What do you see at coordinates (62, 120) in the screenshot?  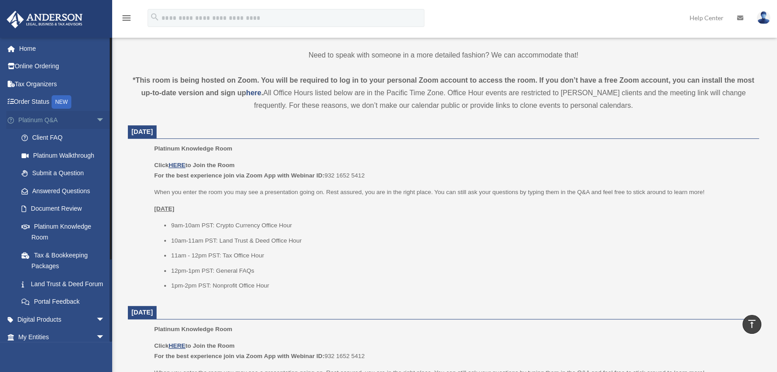 I see `a: Platinum Q&Aarrow_drop_down` at bounding box center [62, 120].